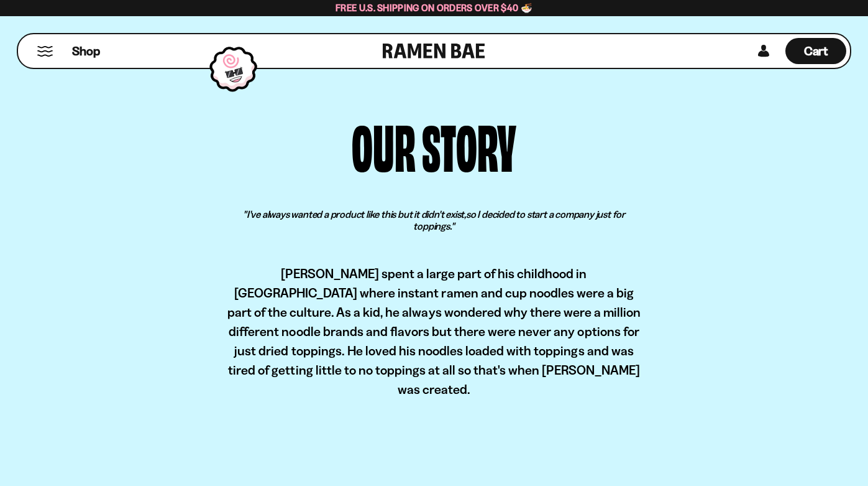  What do you see at coordinates (816, 51) in the screenshot?
I see `span: Cart` at bounding box center [816, 51].